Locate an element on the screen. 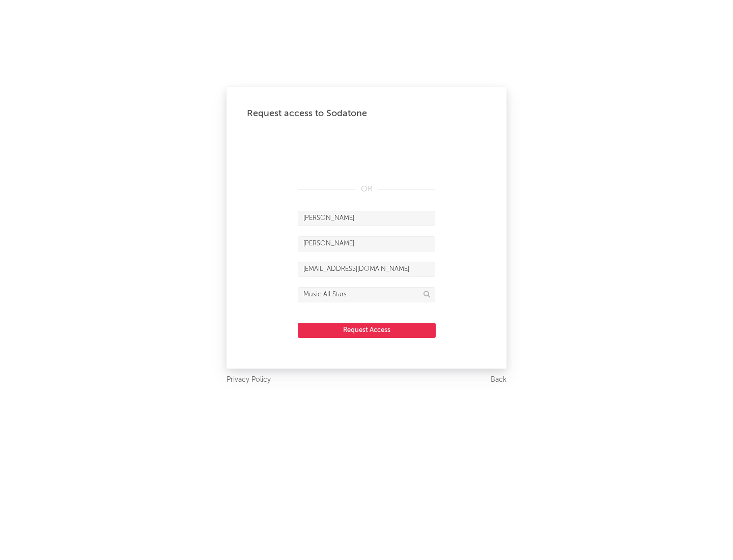  a: Back is located at coordinates (498, 380).